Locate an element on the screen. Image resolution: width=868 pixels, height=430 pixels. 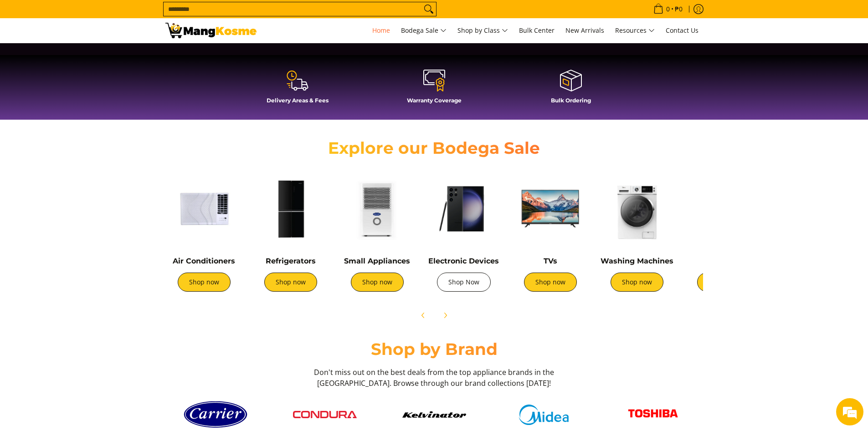
button: Previous is located at coordinates (423, 316).